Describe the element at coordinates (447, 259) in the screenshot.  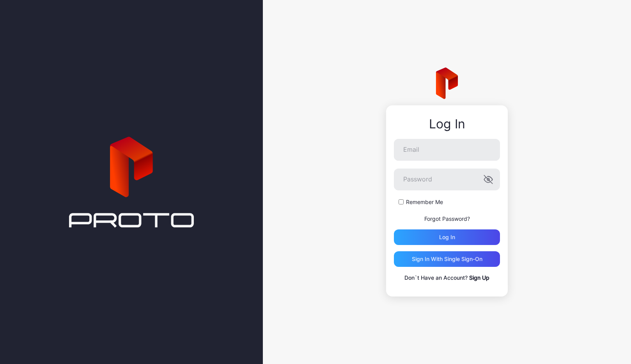
I see `div: Sign in With Single Sign-On` at that location.